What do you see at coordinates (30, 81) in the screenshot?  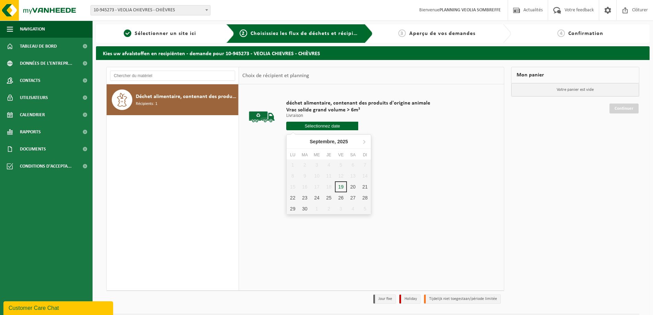 I see `span: Contacts` at bounding box center [30, 81].